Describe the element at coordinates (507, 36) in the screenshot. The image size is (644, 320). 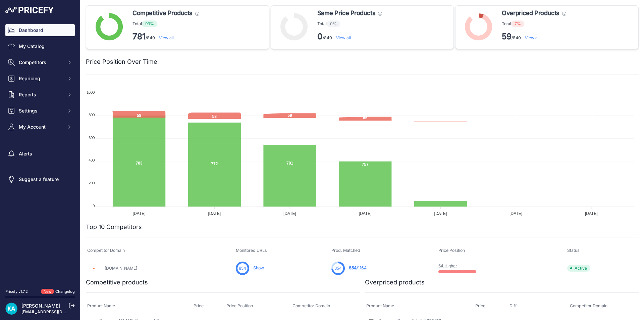
I see `strong: 59` at that location.